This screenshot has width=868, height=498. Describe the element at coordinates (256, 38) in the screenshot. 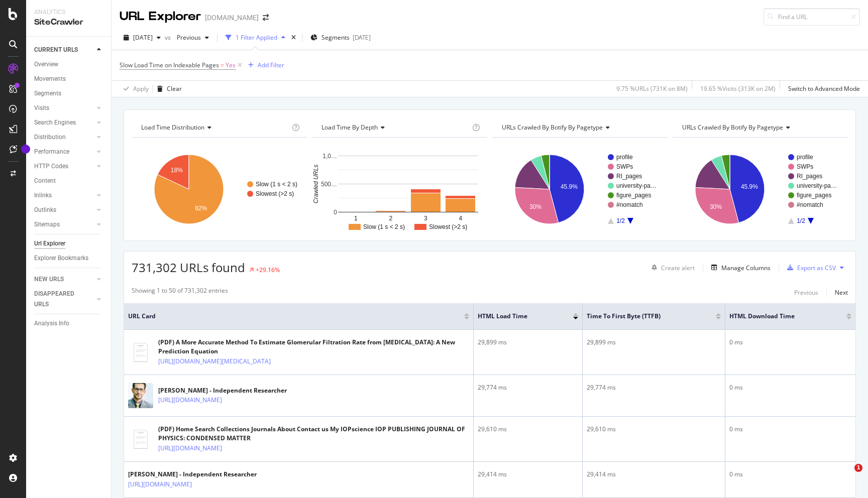

I see `div: 1 Filter Applied` at that location.